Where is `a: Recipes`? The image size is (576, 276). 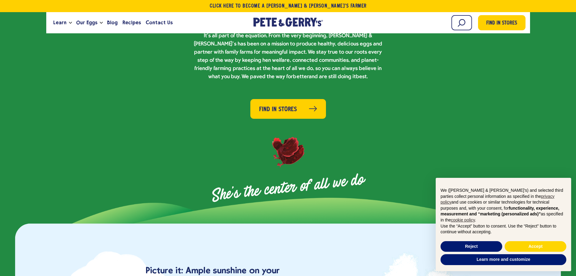 a: Recipes is located at coordinates (132, 23).